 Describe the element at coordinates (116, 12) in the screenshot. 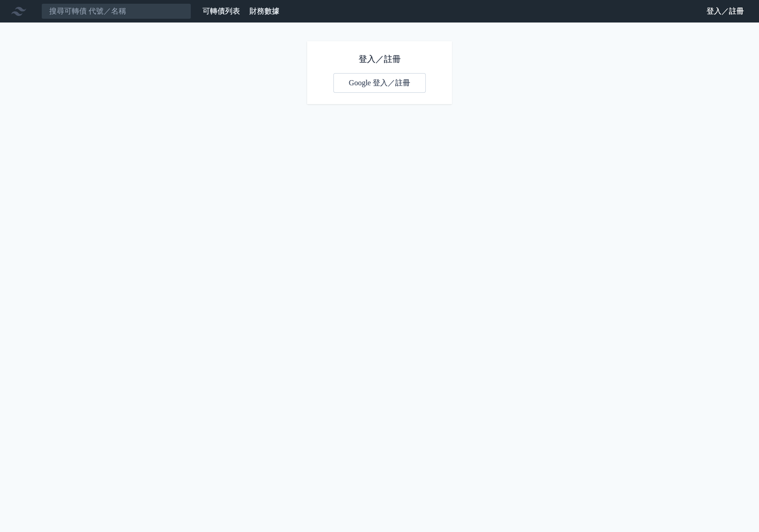

I see `input: 搜尋可轉債 代號／名稱` at that location.